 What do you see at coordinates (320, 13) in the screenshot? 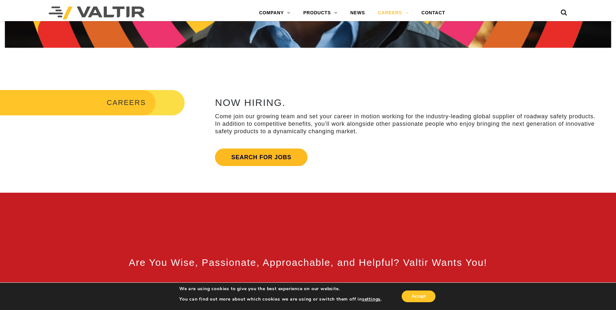
I see `a: PRODUCTS` at bounding box center [320, 13].